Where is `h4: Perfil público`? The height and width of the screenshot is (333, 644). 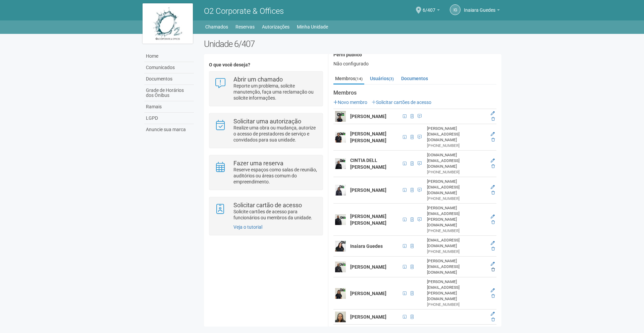
h4: Perfil público is located at coordinates (415, 55).